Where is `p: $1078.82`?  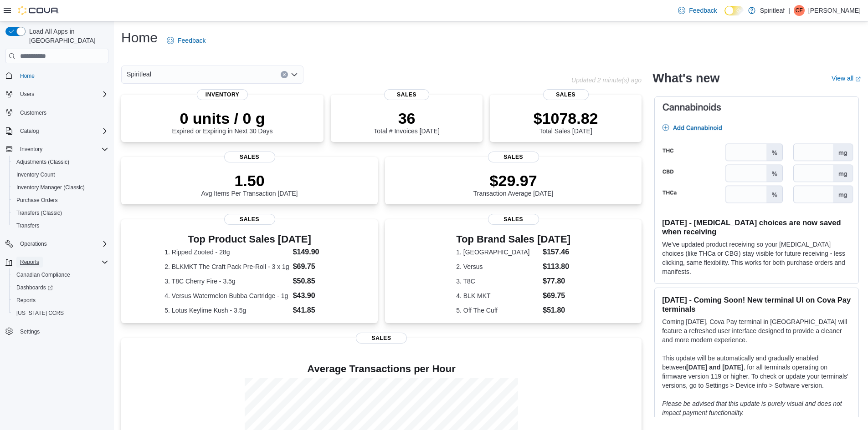 p: $1078.82 is located at coordinates (566, 118).